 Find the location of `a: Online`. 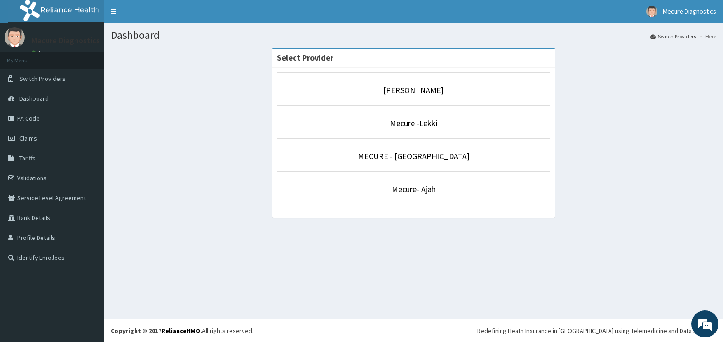

a: Online is located at coordinates (42, 52).